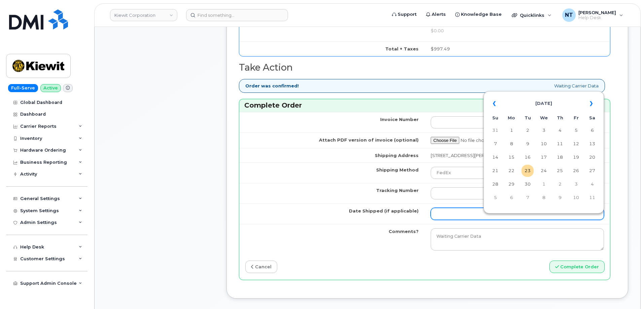 This screenshot has width=644, height=309. I want to click on label: Comments?, so click(404, 231).